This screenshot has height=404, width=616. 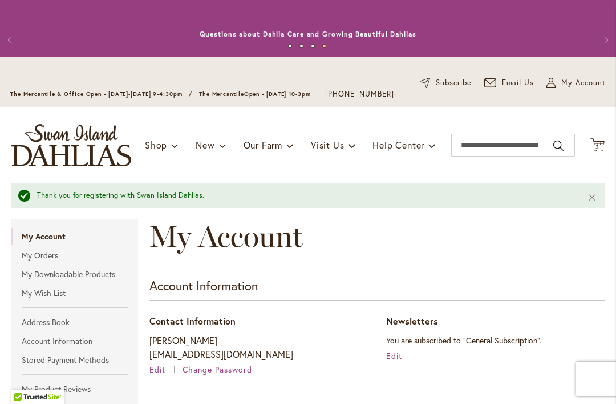 I want to click on a: Stored Payment Methods, so click(x=75, y=360).